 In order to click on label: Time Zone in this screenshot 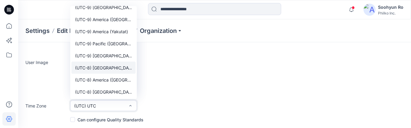, I will do `click(47, 106)`.